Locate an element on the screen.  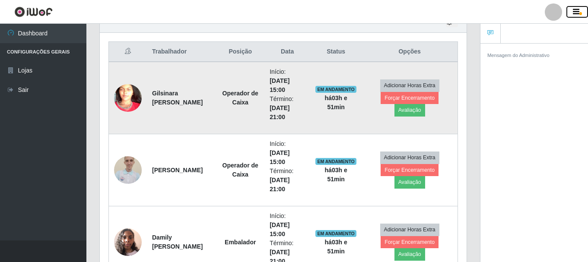
th: Status is located at coordinates (336, 52).